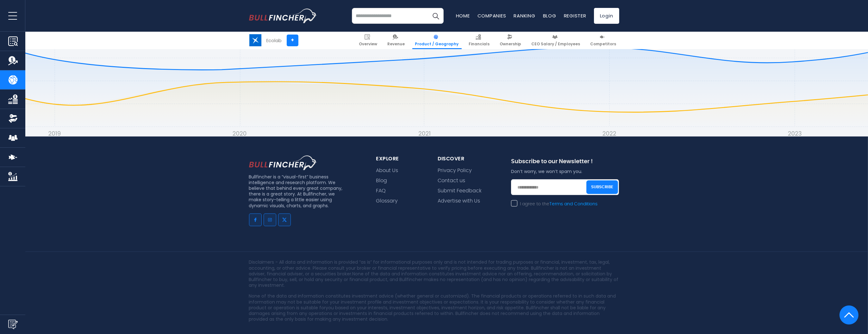 The height and width of the screenshot is (334, 868). I want to click on img: footer logo, so click(283, 163).